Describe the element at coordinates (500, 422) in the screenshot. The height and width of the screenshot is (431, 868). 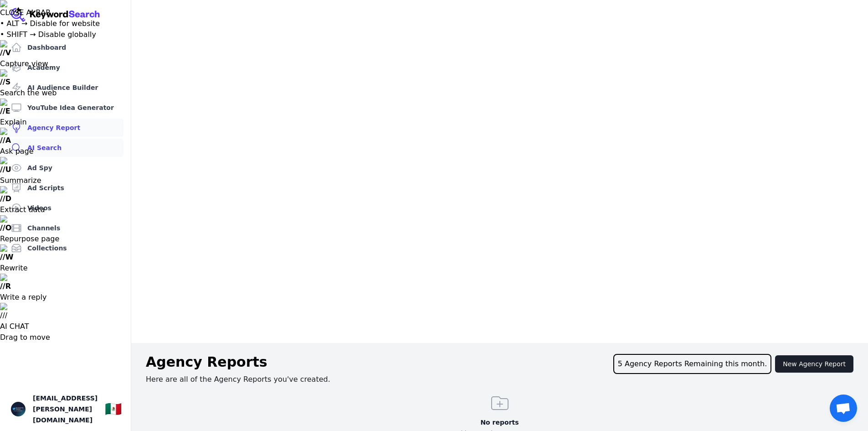
I see `h3: No reports` at that location.